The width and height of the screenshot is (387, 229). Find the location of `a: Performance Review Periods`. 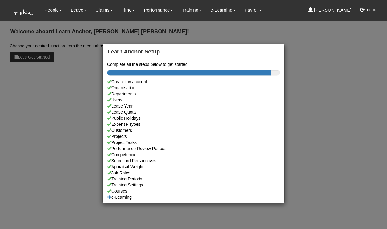

a: Performance Review Periods is located at coordinates (193, 148).